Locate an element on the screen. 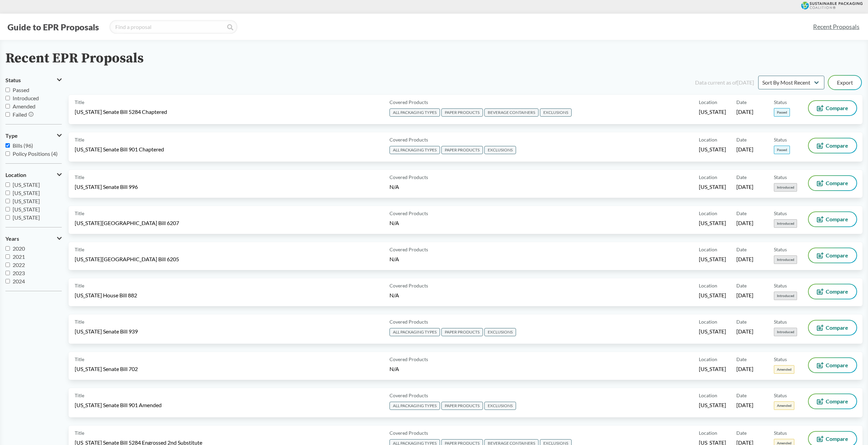 This screenshot has width=868, height=445. input: 2021 is located at coordinates (7, 256).